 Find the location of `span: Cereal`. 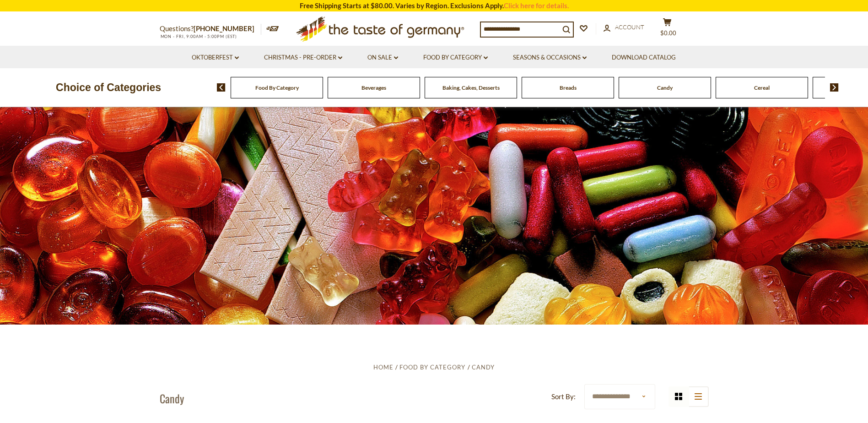

span: Cereal is located at coordinates (762, 87).